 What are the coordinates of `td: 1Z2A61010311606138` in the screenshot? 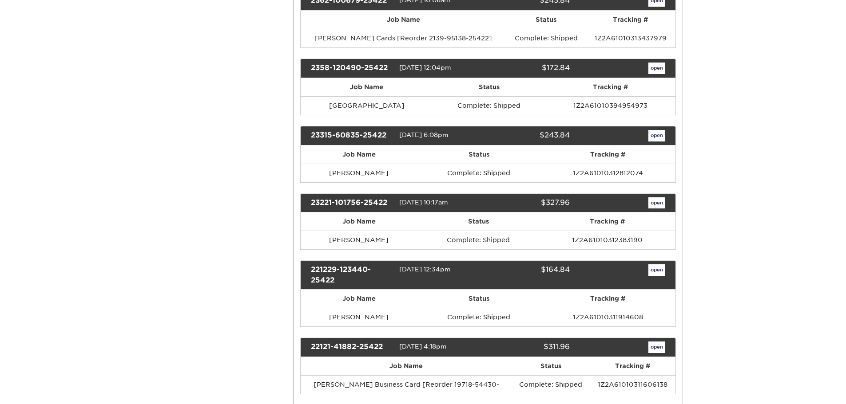 It's located at (632, 385).